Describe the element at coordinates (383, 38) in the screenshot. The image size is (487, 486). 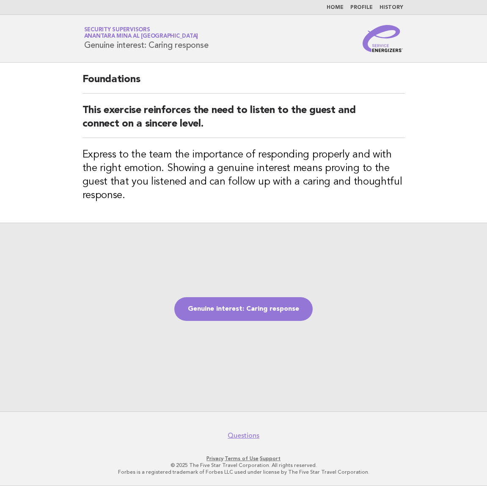
I see `img: Service Energizers` at that location.